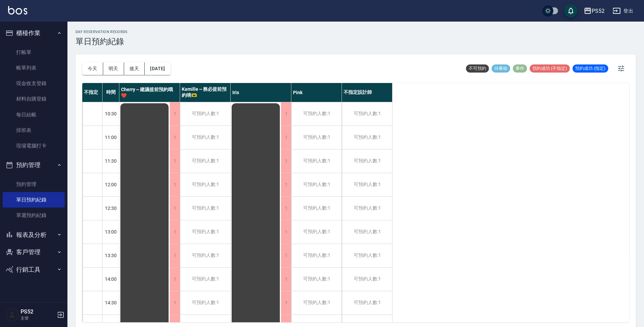  Describe the element at coordinates (34, 269) in the screenshot. I see `button: 行銷工具` at that location.